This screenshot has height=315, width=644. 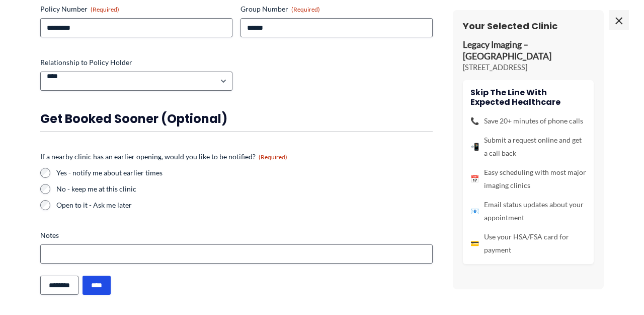 I want to click on li: Use your HSA/FSA card for payment, so click(x=528, y=244).